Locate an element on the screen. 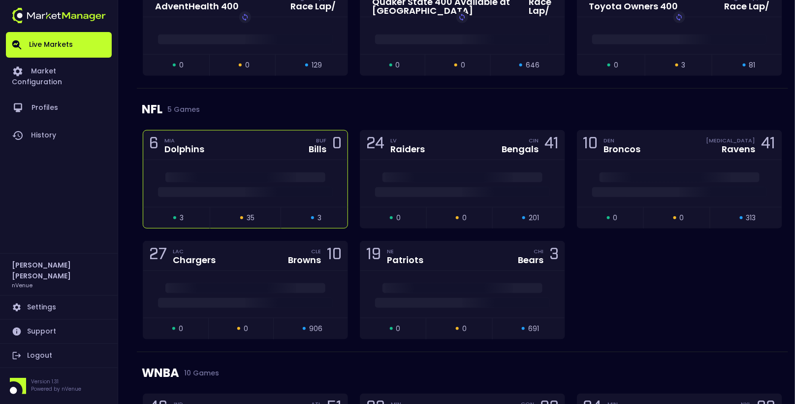  p: Powered by nVenue is located at coordinates (56, 388).